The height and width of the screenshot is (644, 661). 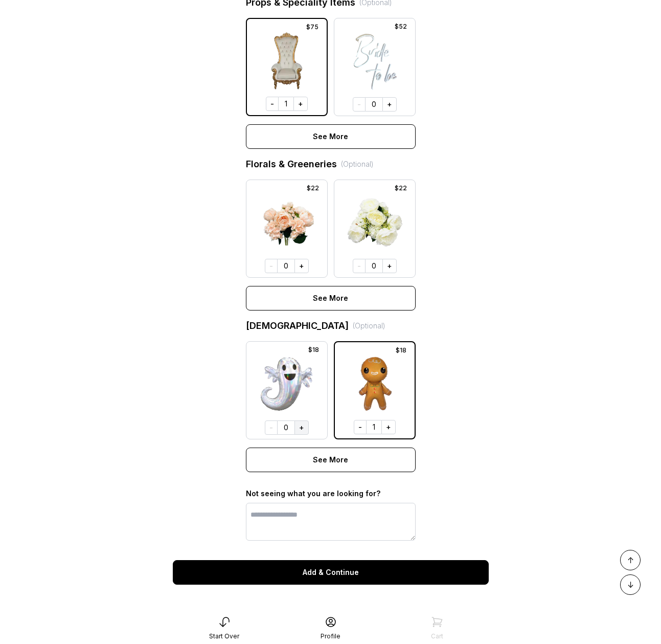 What do you see at coordinates (287, 384) in the screenshot?
I see `img: Iridescent ghost, 28in, Anagram` at bounding box center [287, 384].